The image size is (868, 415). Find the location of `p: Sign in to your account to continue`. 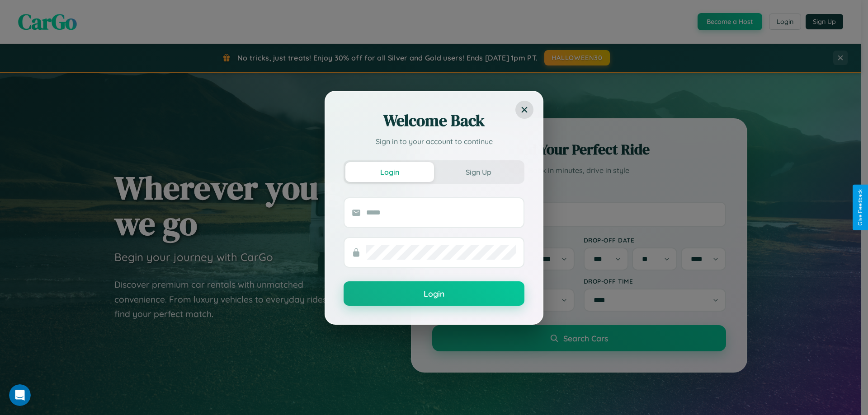

p: Sign in to your account to continue is located at coordinates (434, 142).